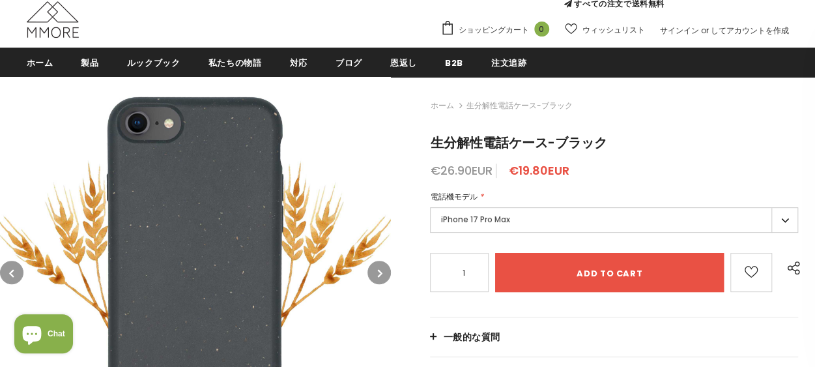 This screenshot has height=367, width=815. I want to click on div: キーワード流入, so click(180, 82).